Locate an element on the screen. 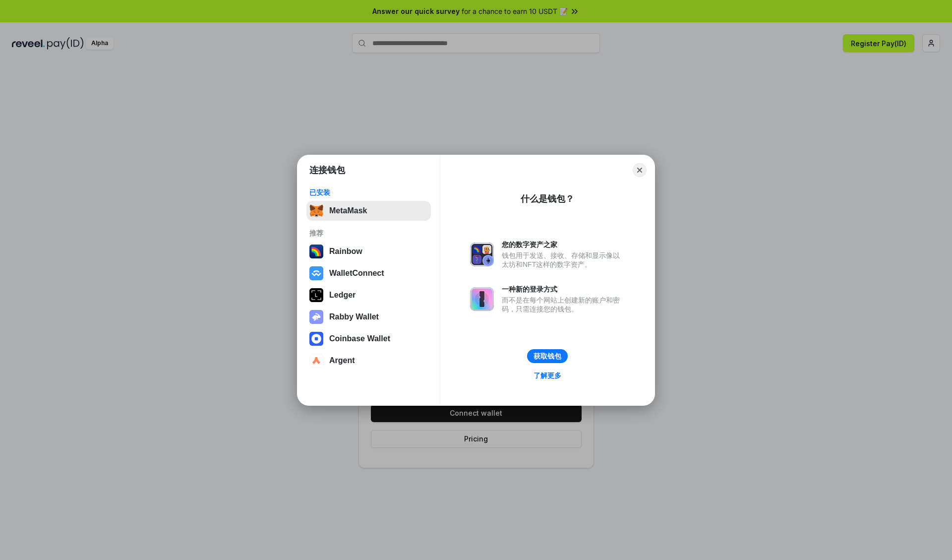 The height and width of the screenshot is (560, 952). a: 了解更多 is located at coordinates (548, 375).